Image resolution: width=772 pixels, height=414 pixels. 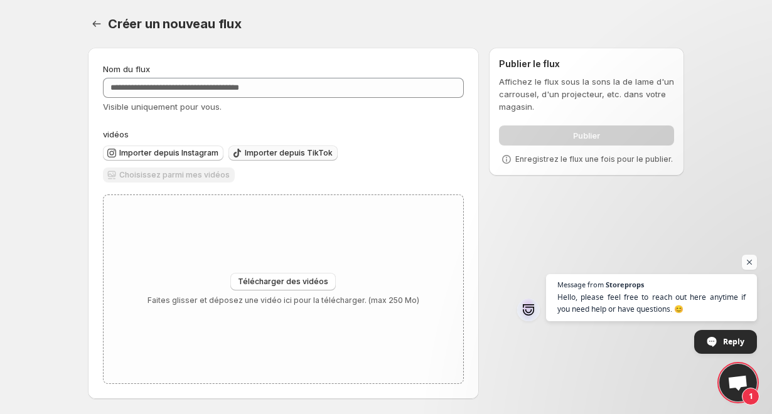 What do you see at coordinates (734, 342) in the screenshot?
I see `span: Reply` at bounding box center [734, 342].